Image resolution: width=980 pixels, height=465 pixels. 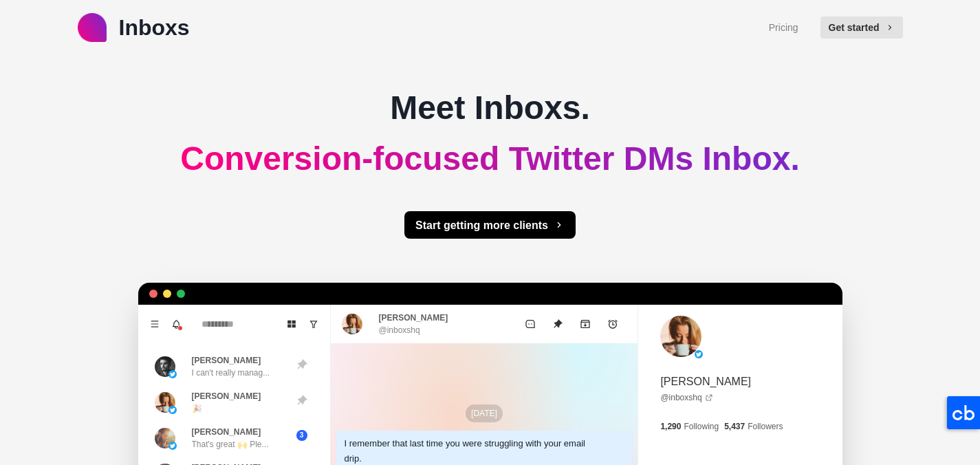 I want to click on button: Notifications, so click(x=177, y=324).